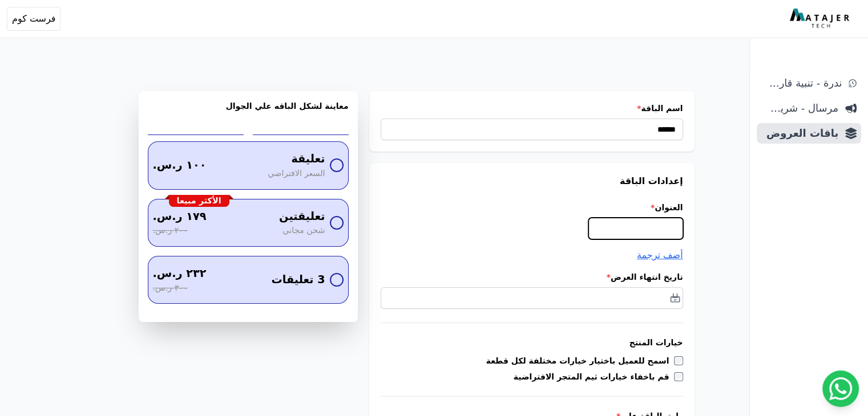 The width and height of the screenshot is (868, 416). What do you see at coordinates (34, 19) in the screenshot?
I see `span: فرست كوم` at bounding box center [34, 19].